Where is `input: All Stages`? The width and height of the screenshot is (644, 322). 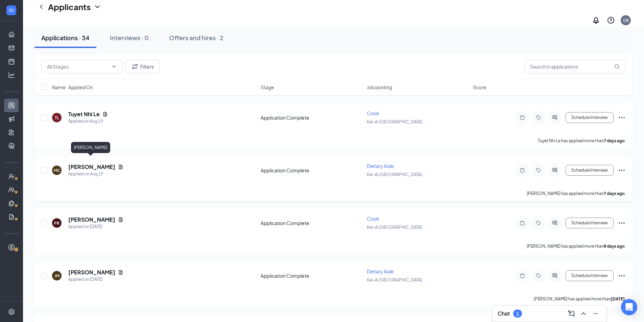 input: All Stages is located at coordinates (78, 66).